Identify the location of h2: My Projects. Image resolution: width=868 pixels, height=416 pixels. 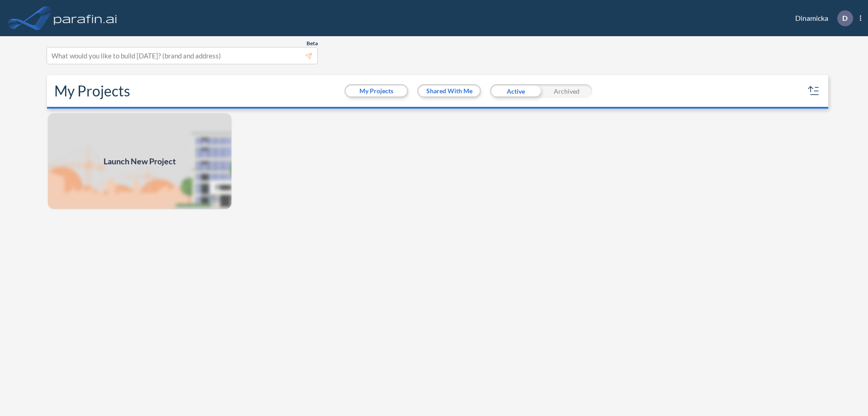
(92, 91).